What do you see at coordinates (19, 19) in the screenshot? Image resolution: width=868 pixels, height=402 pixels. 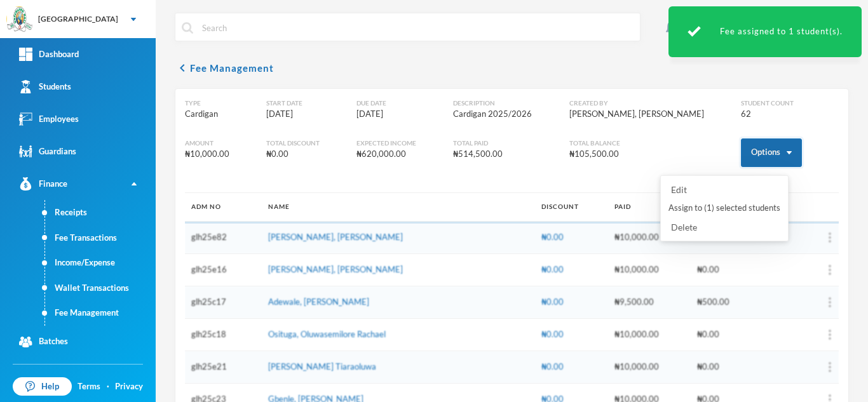 I see `img: logo` at bounding box center [19, 19].